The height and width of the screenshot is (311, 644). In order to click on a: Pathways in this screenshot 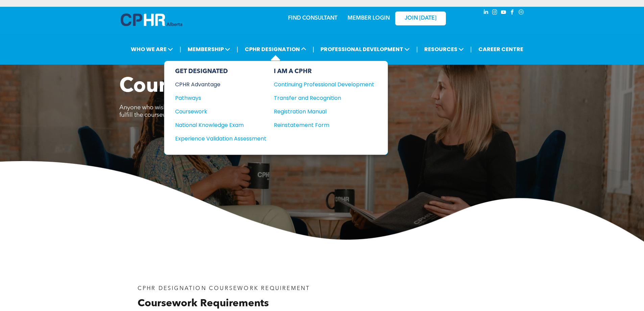, I will do `click(221, 98)`.